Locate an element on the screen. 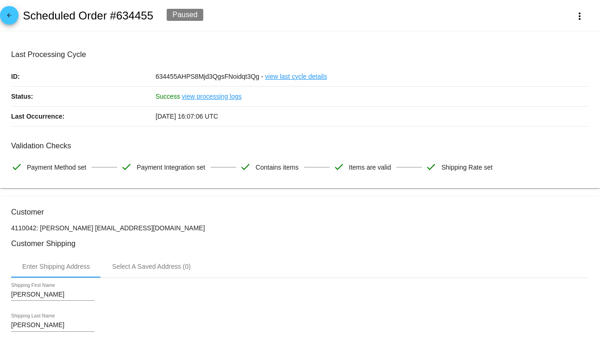 This screenshot has width=600, height=342. div: Enter Shipping Address is located at coordinates (56, 266).